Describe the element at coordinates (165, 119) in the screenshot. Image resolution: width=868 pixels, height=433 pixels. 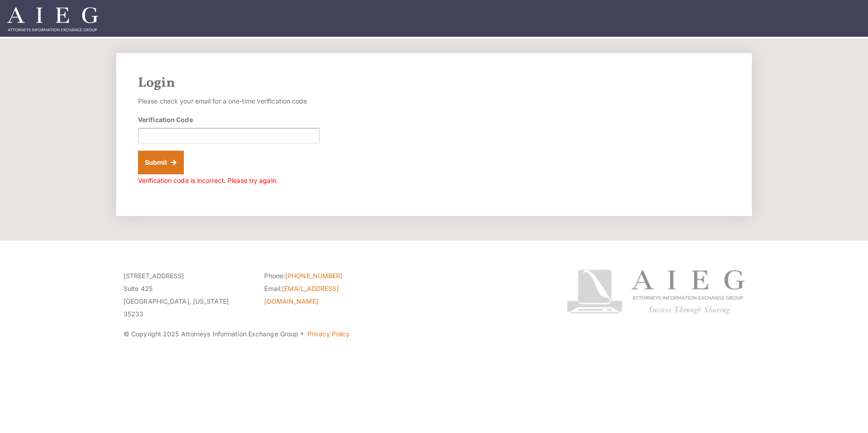
I see `label: Verification Code` at that location.